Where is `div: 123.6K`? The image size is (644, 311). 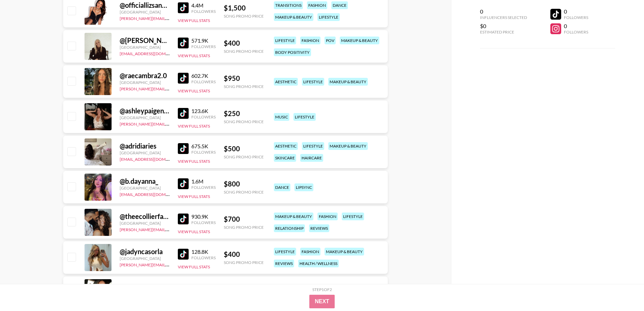 div: 123.6K is located at coordinates (204, 111).